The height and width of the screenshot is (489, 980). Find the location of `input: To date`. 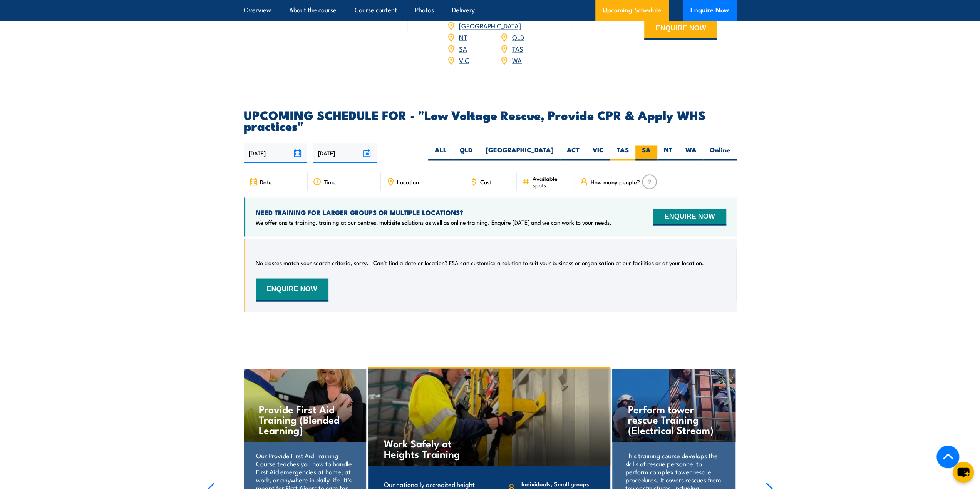

input: To date is located at coordinates (345, 153).